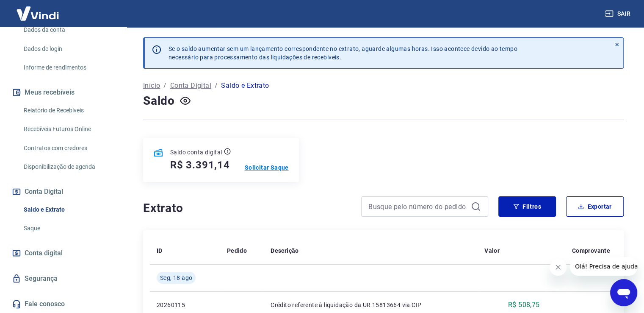 This screenshot has width=644, height=313. What do you see at coordinates (595, 206) in the screenshot?
I see `button: Exportar` at bounding box center [595, 206].